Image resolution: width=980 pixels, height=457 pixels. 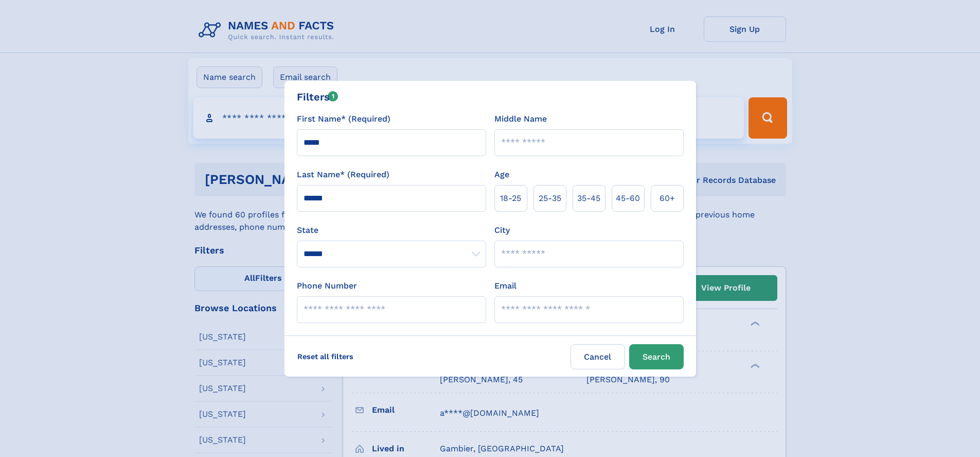 What do you see at coordinates (628, 198) in the screenshot?
I see `span: 45‑60` at bounding box center [628, 198].